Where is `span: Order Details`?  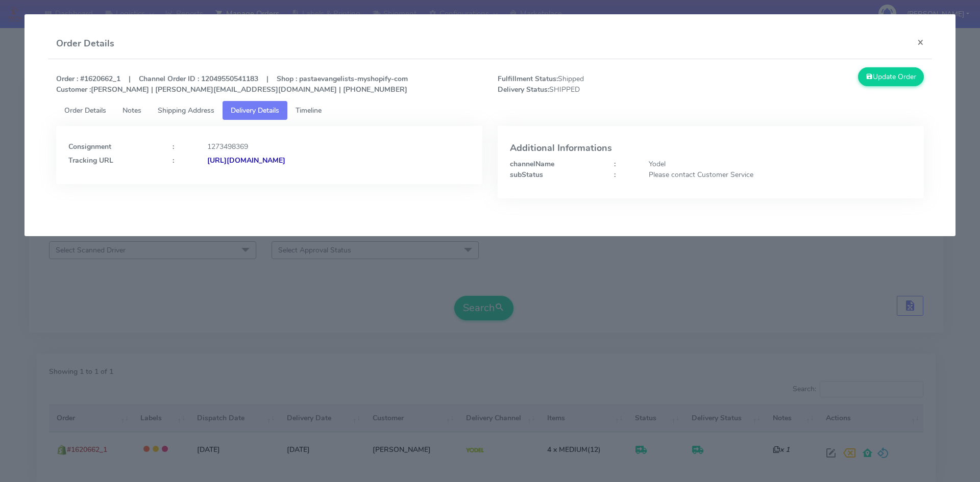
span: Order Details is located at coordinates (85, 110).